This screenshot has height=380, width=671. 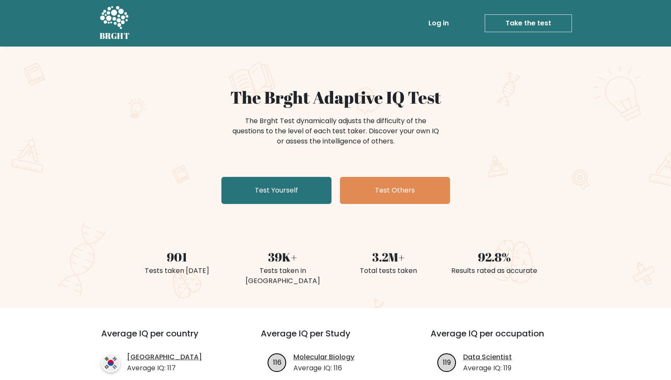 I want to click on p: Average IQ: 117, so click(x=164, y=368).